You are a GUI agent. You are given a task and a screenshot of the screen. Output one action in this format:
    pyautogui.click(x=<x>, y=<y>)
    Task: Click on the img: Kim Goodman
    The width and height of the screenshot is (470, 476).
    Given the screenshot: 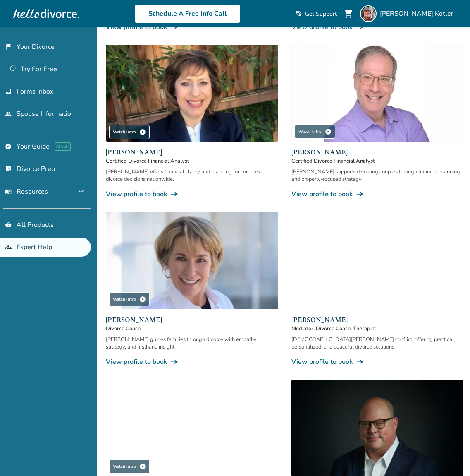 What is the action you would take?
    pyautogui.click(x=192, y=260)
    